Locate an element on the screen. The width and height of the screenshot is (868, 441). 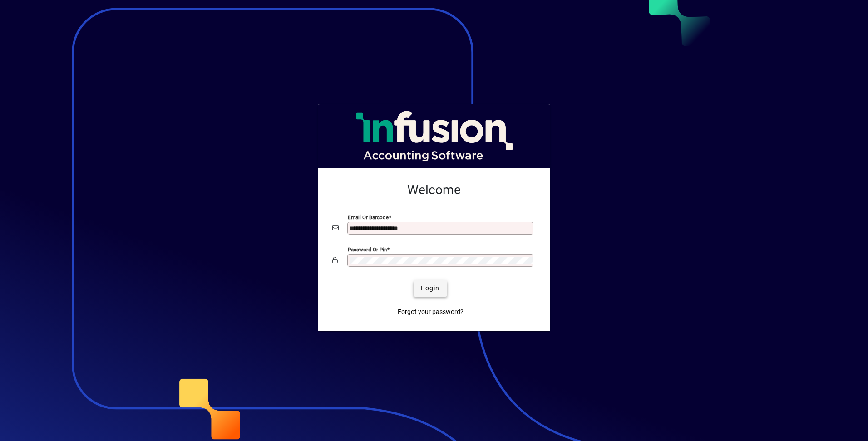
span: Forgot your password? is located at coordinates (430, 312).